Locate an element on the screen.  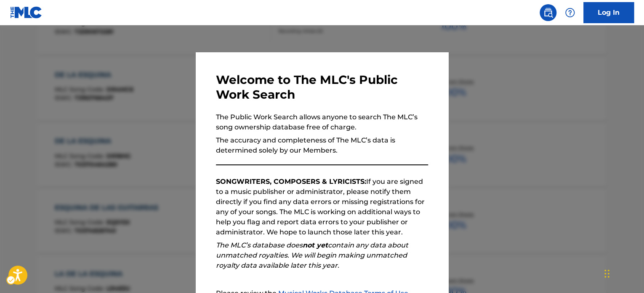
img: search is located at coordinates (548, 12).